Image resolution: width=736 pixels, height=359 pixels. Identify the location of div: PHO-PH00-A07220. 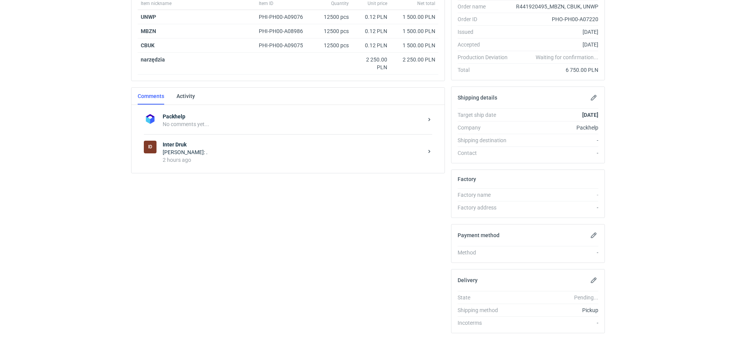
(556, 19).